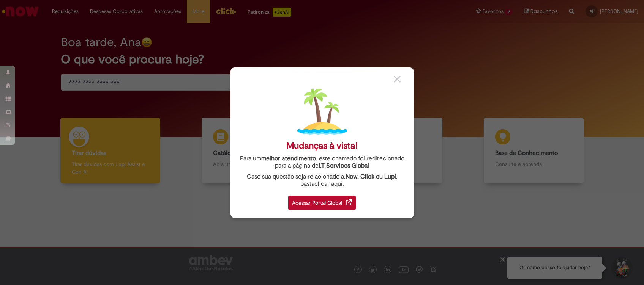 This screenshot has height=285, width=644. What do you see at coordinates (322, 180) in the screenshot?
I see `div: Caso sua questão seja relacionado a , basta .` at bounding box center [322, 180].